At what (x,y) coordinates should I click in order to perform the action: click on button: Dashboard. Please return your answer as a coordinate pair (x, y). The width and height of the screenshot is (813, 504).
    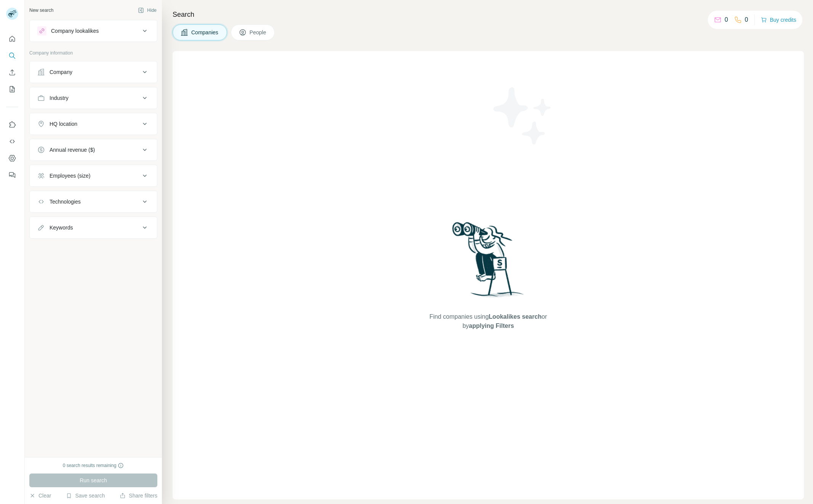
    Looking at the image, I should click on (12, 158).